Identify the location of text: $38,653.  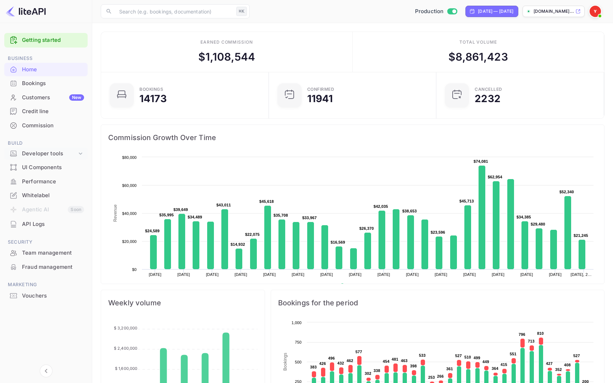
(409, 211).